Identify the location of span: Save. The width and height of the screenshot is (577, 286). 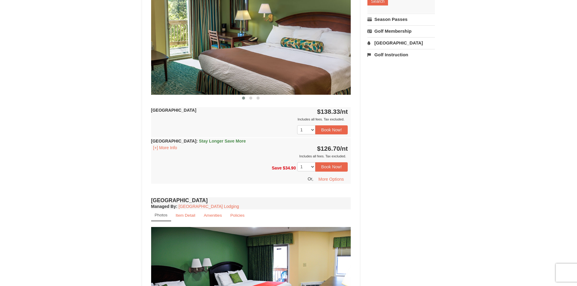
(276, 168).